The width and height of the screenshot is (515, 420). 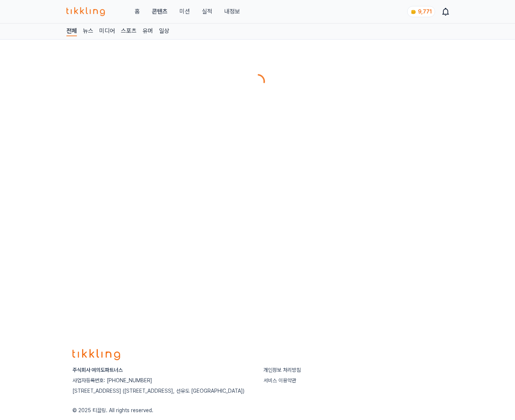 I want to click on p: © 2025 티끌링. All rights reserved., so click(x=258, y=410).